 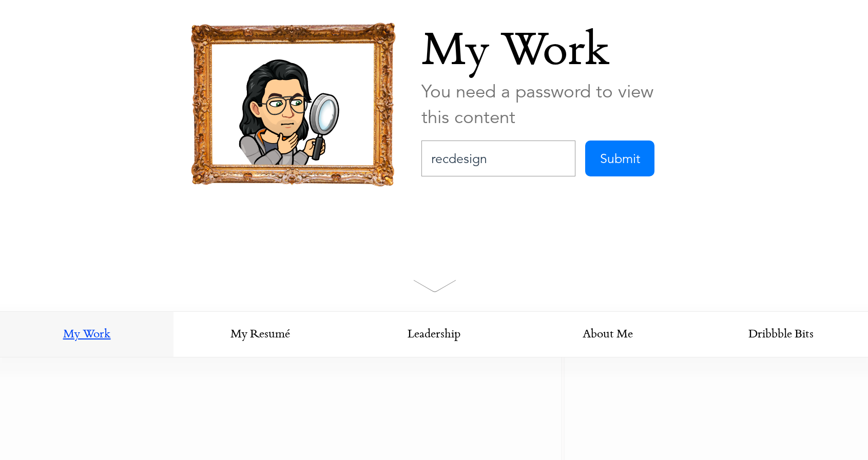 I want to click on a: My Resumé, so click(x=260, y=335).